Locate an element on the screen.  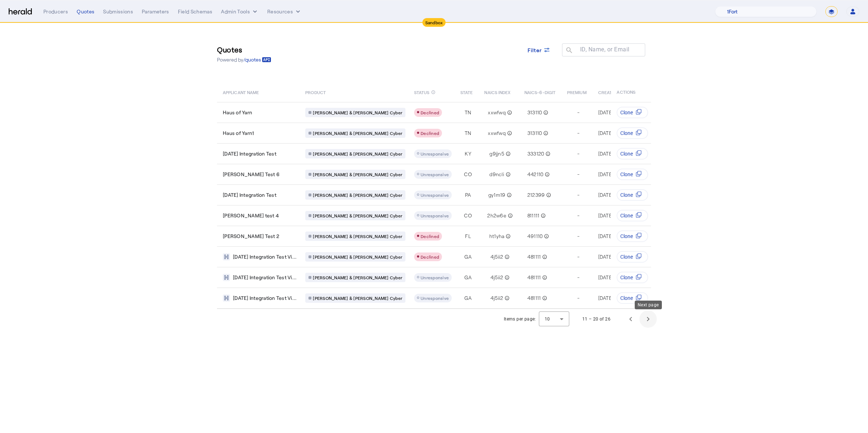
button: internal dropdown menu is located at coordinates (240, 12).